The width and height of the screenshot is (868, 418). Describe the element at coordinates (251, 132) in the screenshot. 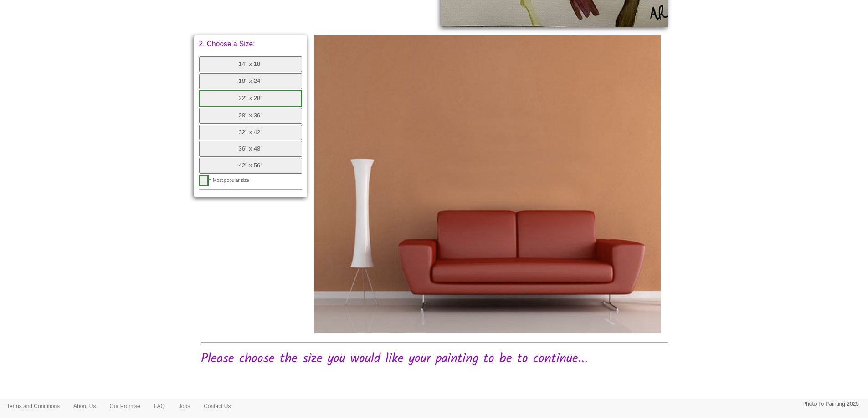

I see `button: 32" x 42"` at that location.